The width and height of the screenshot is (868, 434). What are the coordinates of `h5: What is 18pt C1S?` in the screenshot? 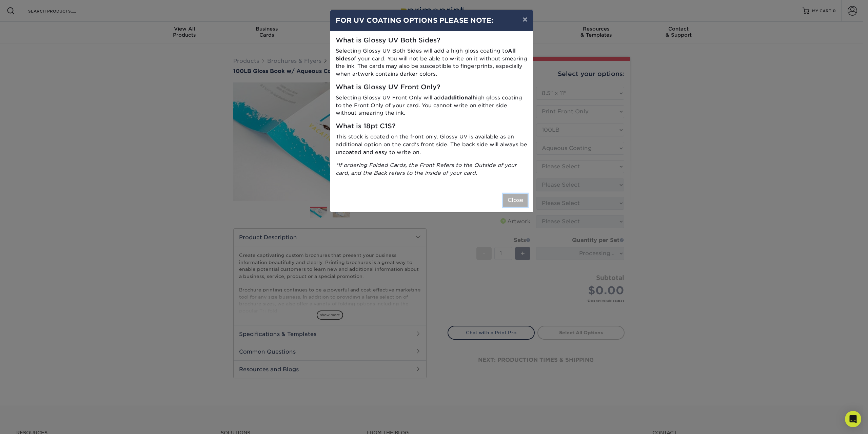 It's located at (432, 126).